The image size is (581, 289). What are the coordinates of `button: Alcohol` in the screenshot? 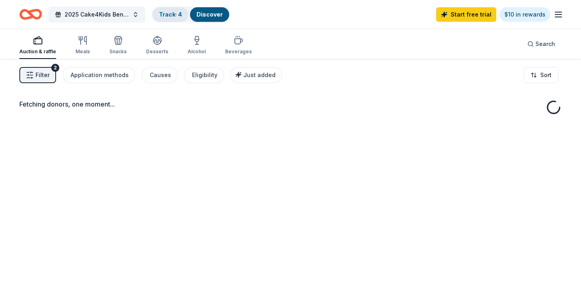 It's located at (197, 46).